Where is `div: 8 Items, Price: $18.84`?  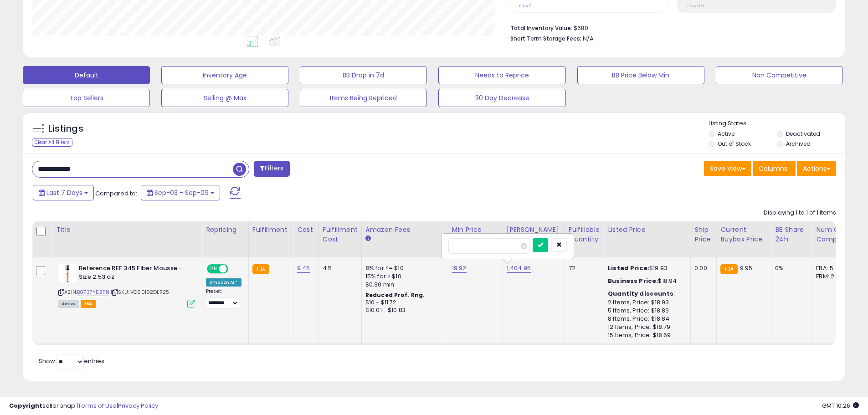
div: 8 Items, Price: $18.84 is located at coordinates (646, 319).